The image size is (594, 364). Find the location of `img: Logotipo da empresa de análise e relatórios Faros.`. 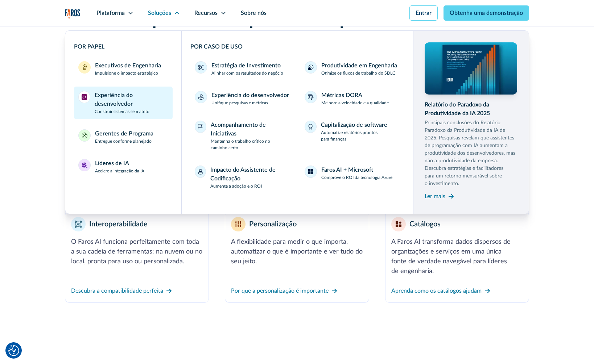

img: Logotipo da empresa de análise e relatórios Faros. is located at coordinates (72, 14).